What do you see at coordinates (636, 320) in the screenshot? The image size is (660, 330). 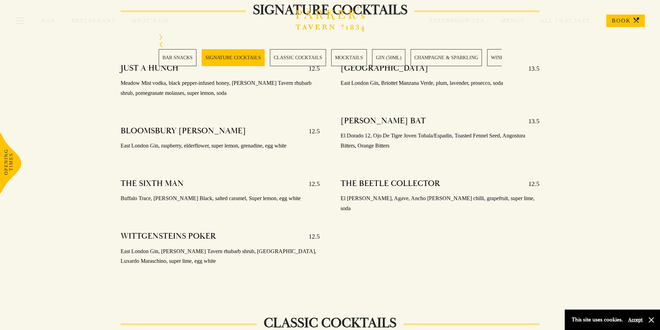 I see `button: Accept` at bounding box center [636, 320].